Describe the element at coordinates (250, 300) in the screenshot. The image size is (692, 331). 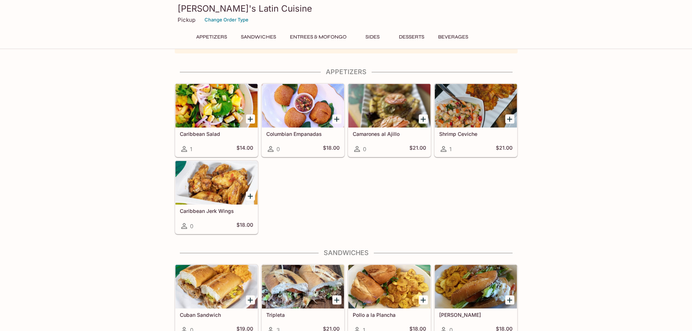
I see `button: Add Cuban Sandwich` at that location.